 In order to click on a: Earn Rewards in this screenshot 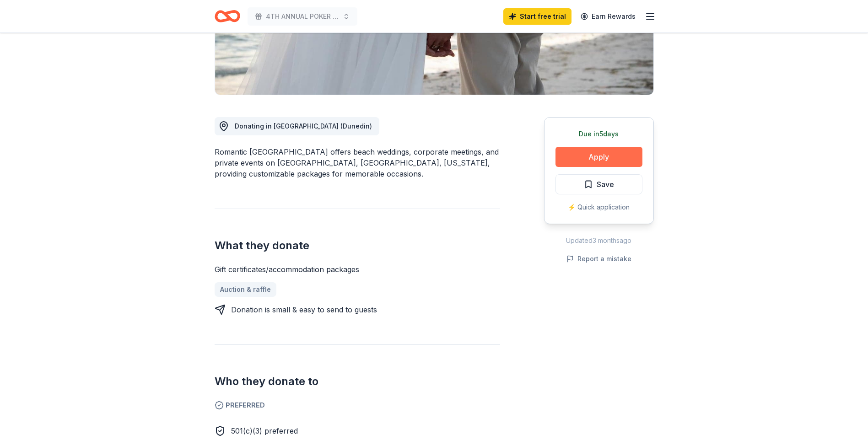, I will do `click(608, 17)`.